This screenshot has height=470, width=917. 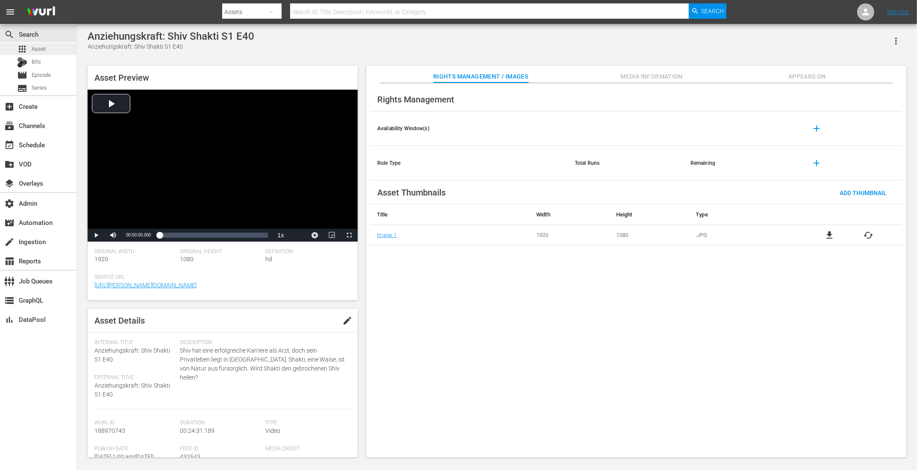 What do you see at coordinates (742, 235) in the screenshot?
I see `td: .JPG` at bounding box center [742, 235].